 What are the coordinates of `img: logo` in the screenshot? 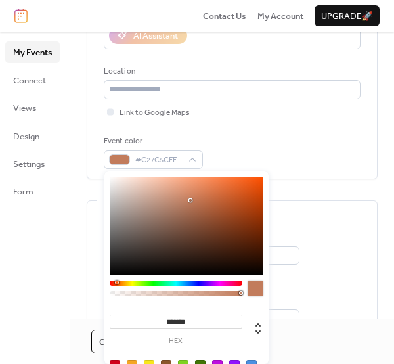 It's located at (21, 16).